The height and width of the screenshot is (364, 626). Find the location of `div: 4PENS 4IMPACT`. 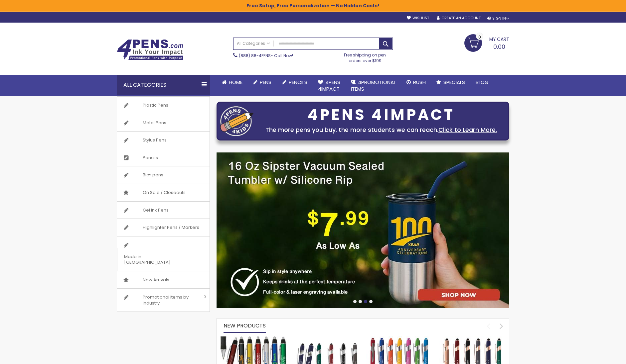

div: 4PENS 4IMPACT is located at coordinates (382, 114).